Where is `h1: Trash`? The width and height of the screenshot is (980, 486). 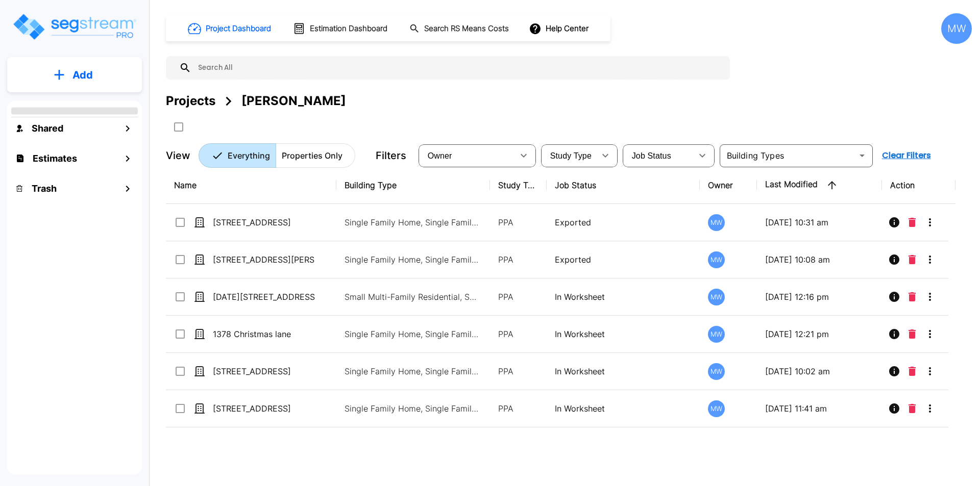 h1: Trash is located at coordinates (44, 188).